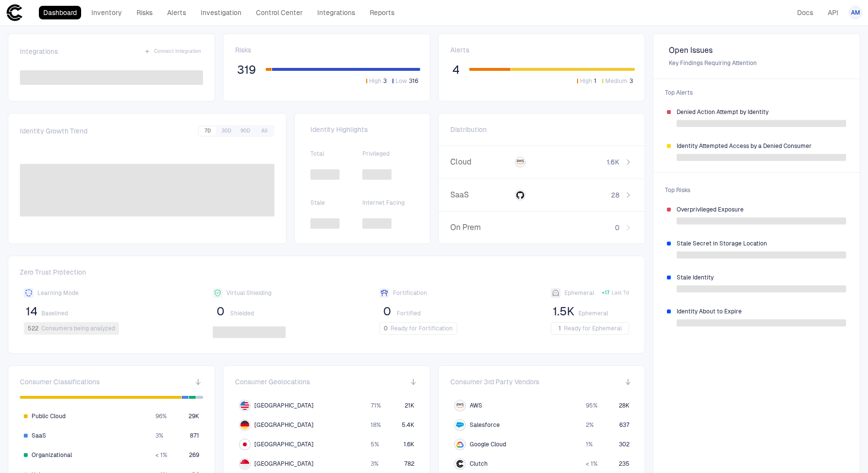 The height and width of the screenshot is (473, 868). I want to click on span: Zero Trust Protection, so click(326, 274).